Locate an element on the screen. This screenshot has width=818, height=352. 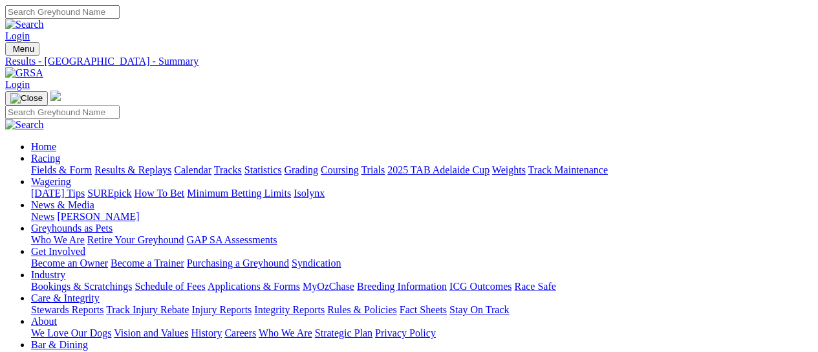
a: Strategic Plan is located at coordinates (343, 332).